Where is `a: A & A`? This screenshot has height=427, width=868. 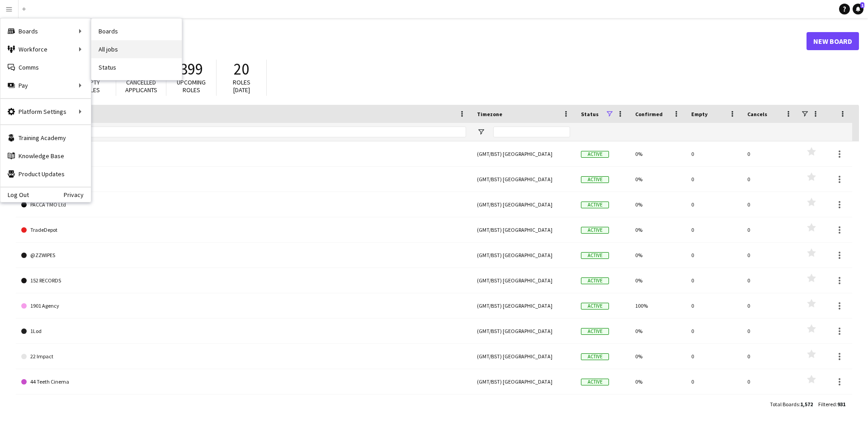
a: A & A is located at coordinates (244, 407).